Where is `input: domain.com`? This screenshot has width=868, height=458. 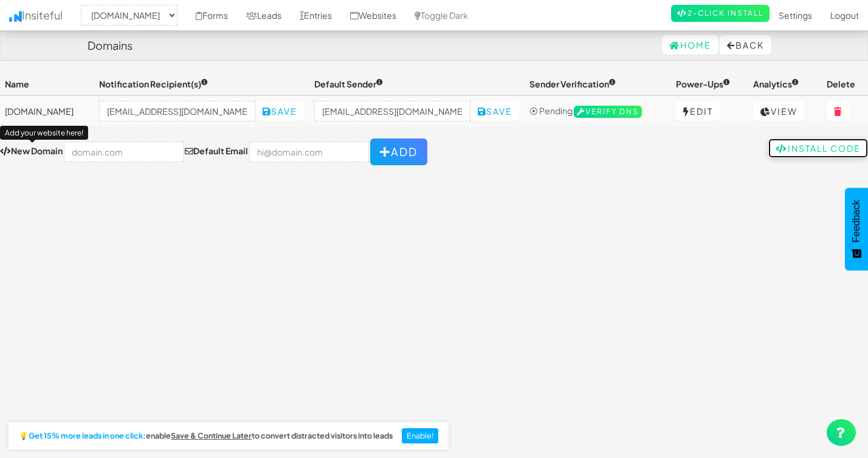 input: domain.com is located at coordinates (123, 152).